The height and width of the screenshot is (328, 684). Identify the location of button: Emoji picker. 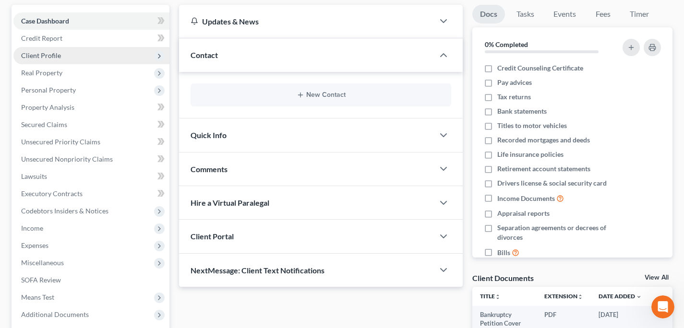
(19, 259).